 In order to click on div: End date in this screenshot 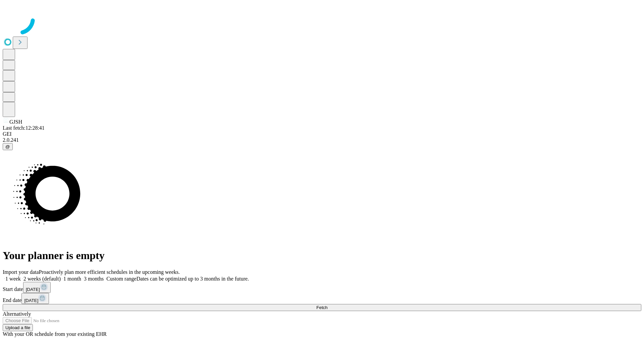, I will do `click(322, 299)`.